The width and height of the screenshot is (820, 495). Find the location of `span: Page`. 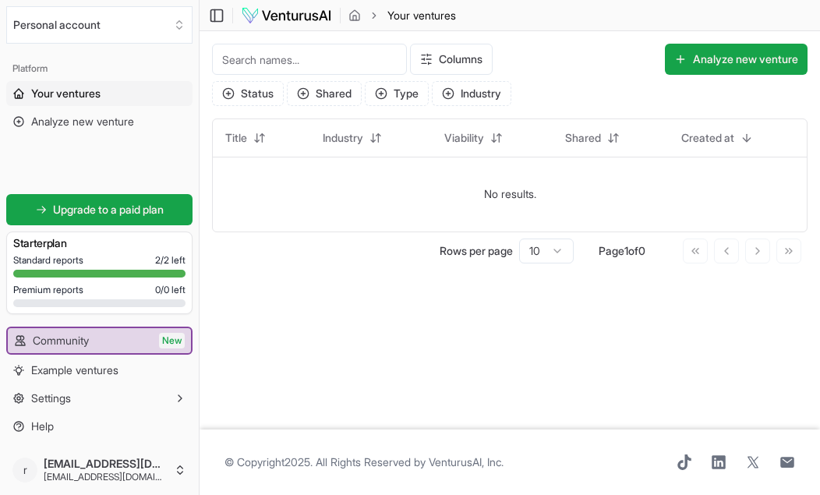

span: Page is located at coordinates (611, 250).